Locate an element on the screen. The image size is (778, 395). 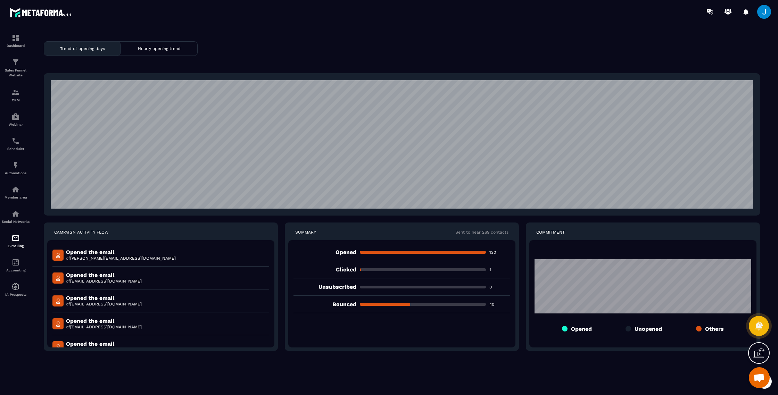
a: social-networksocial-networkSocial Networks is located at coordinates (16, 217).